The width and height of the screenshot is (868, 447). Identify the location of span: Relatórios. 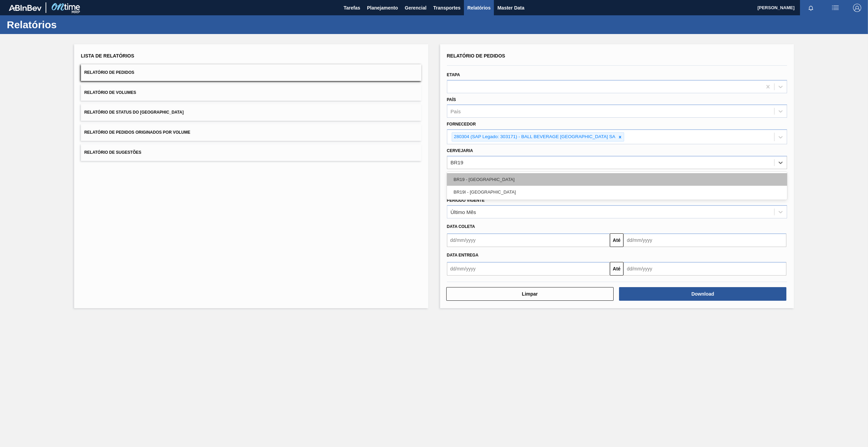
(479, 8).